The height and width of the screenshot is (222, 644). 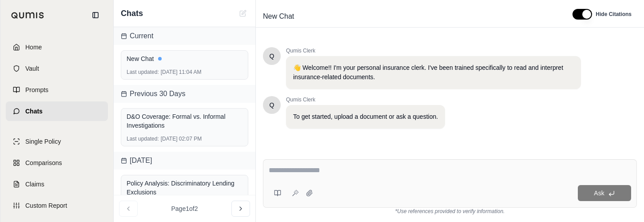 I want to click on p: 👋 Welcome!! I'm your personal insurance clerk. I've been trained specifically to read and interpr..., so click(x=433, y=73).